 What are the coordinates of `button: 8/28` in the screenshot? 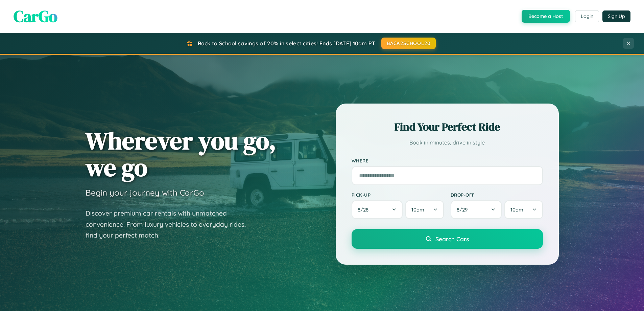 It's located at (377, 210).